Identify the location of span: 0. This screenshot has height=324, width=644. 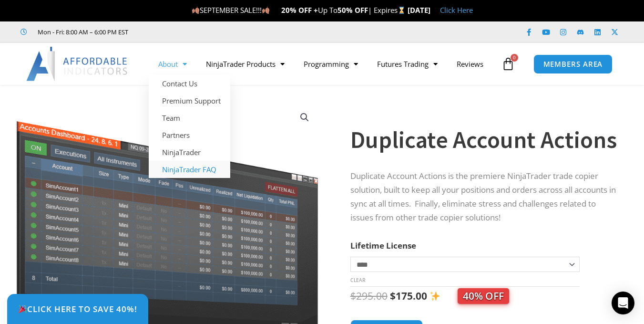
(515, 58).